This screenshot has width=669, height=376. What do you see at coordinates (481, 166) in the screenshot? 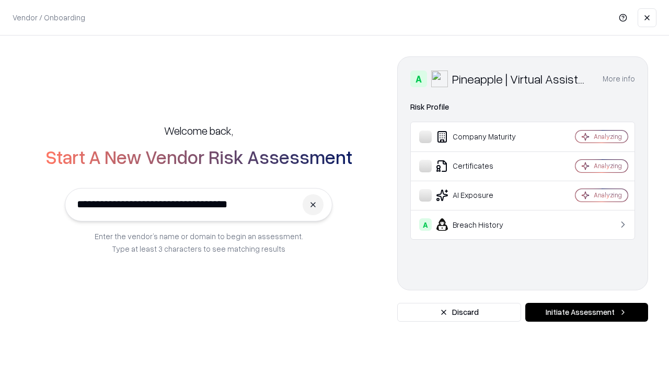
I see `div: Certificates` at bounding box center [481, 166].